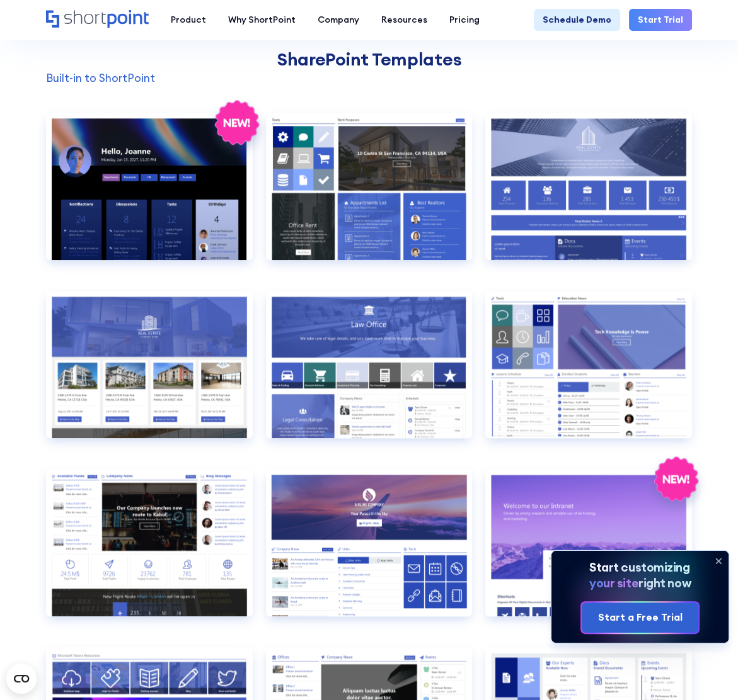  What do you see at coordinates (22, 678) in the screenshot?
I see `button: Open CMP widget` at bounding box center [22, 678].